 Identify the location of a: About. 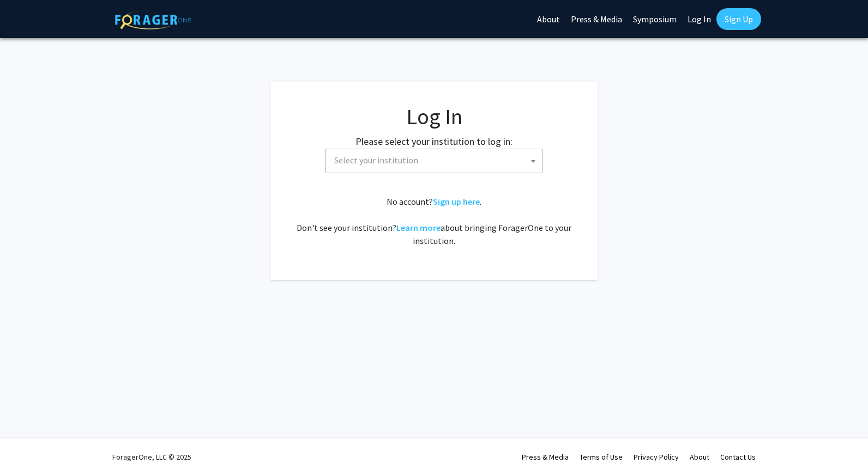
(699, 457).